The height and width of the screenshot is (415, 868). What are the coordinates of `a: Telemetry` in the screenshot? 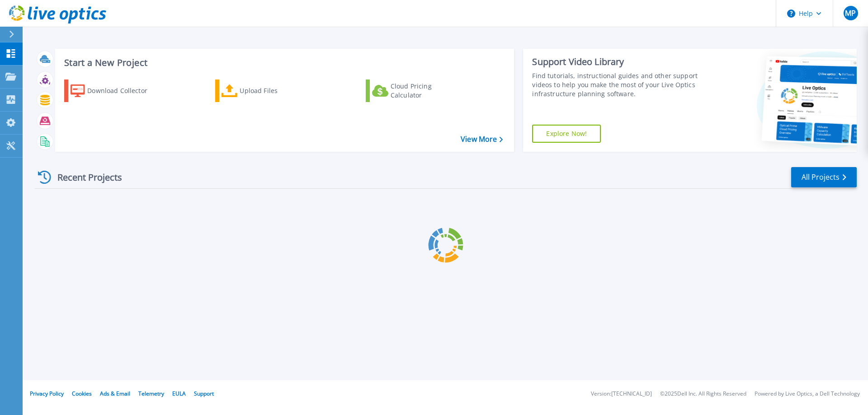 It's located at (151, 393).